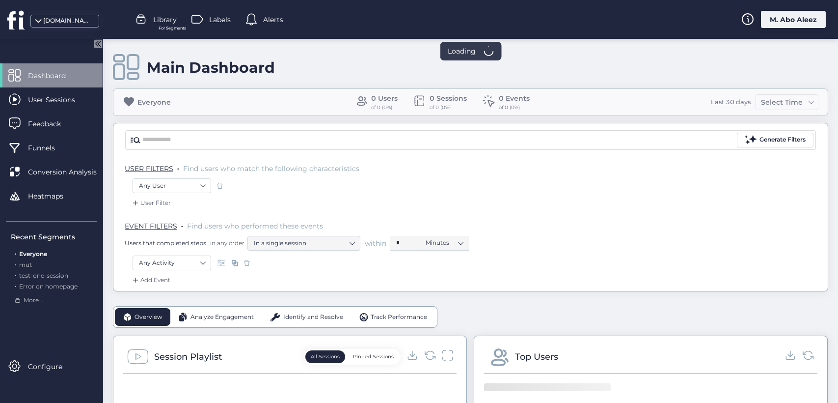  I want to click on span: Configure, so click(53, 366).